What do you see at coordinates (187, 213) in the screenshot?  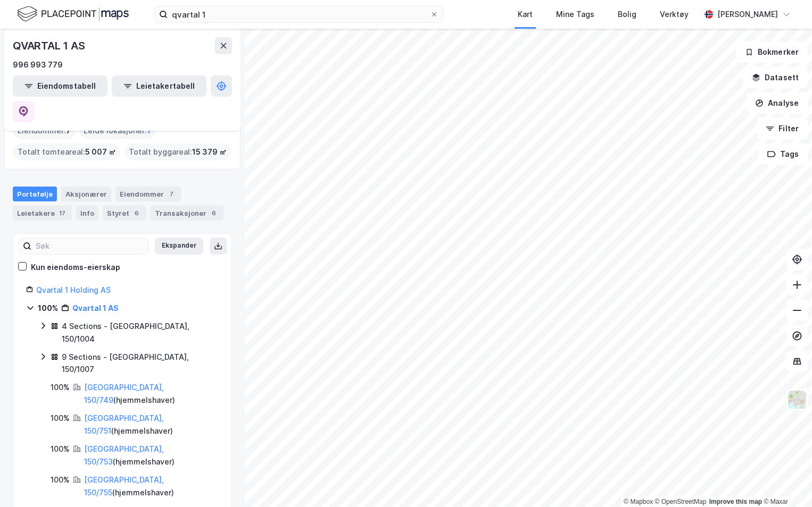 I see `div: Transaksjoner` at bounding box center [187, 213].